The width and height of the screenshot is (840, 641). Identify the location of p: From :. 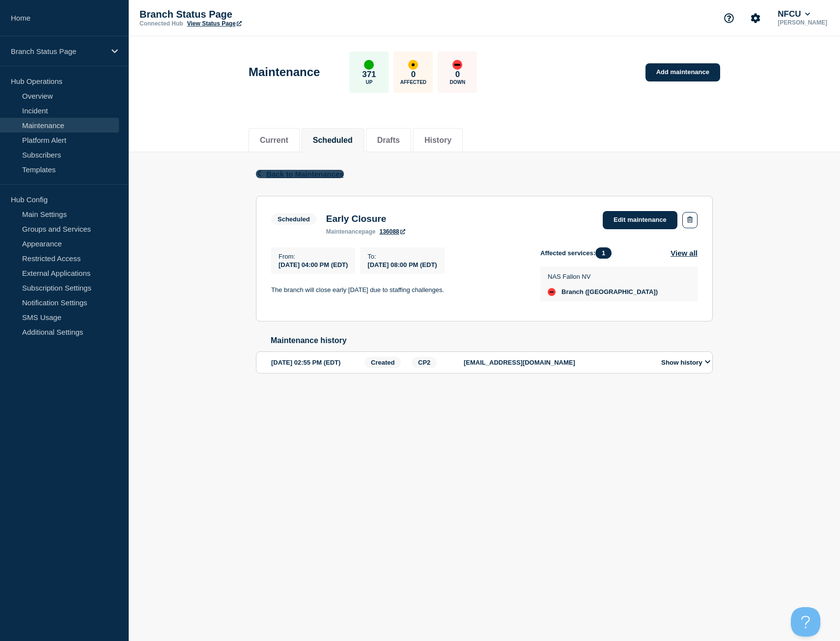
(313, 256).